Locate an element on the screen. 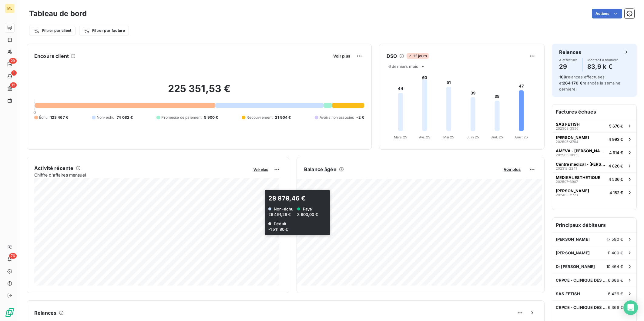  span: Promesse de paiement is located at coordinates (181, 118).